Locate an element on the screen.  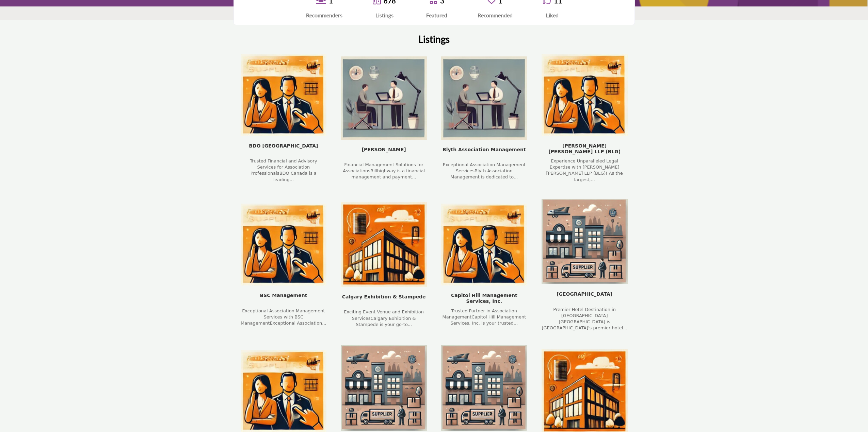
div: Recommenders is located at coordinates (324, 15).